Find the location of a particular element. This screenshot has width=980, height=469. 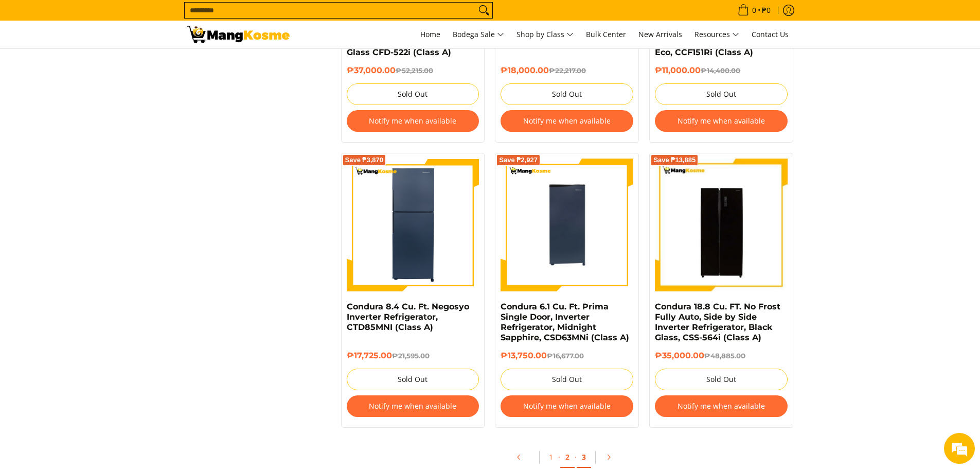

span: New Arrivals is located at coordinates (660, 34).